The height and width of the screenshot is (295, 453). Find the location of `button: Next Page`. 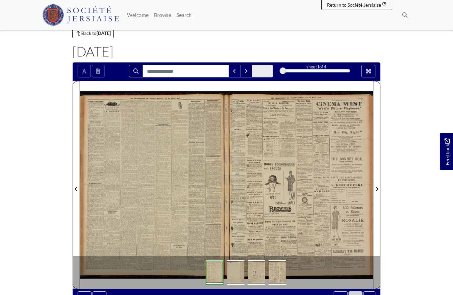

button: Next Page is located at coordinates (377, 184).